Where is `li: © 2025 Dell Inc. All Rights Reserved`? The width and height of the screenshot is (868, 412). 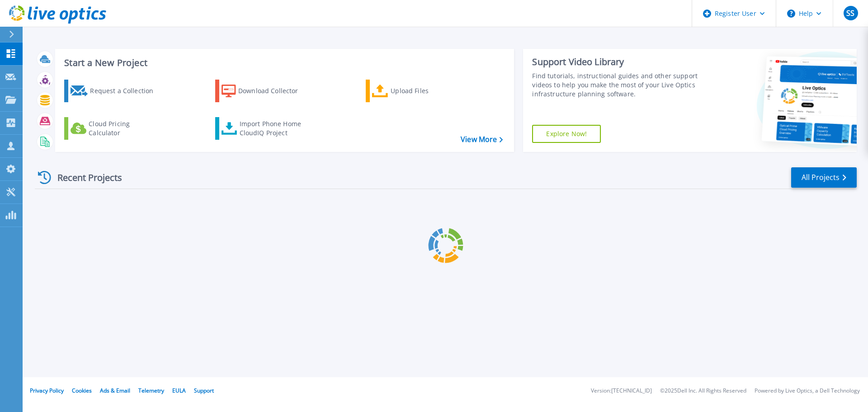
li: © 2025 Dell Inc. All Rights Reserved is located at coordinates (703, 391).